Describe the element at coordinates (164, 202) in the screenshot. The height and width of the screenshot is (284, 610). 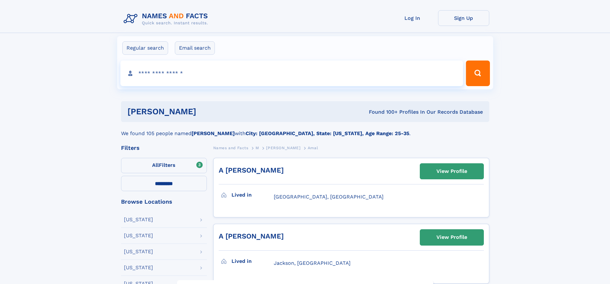
I see `div: Browse Locations` at that location.